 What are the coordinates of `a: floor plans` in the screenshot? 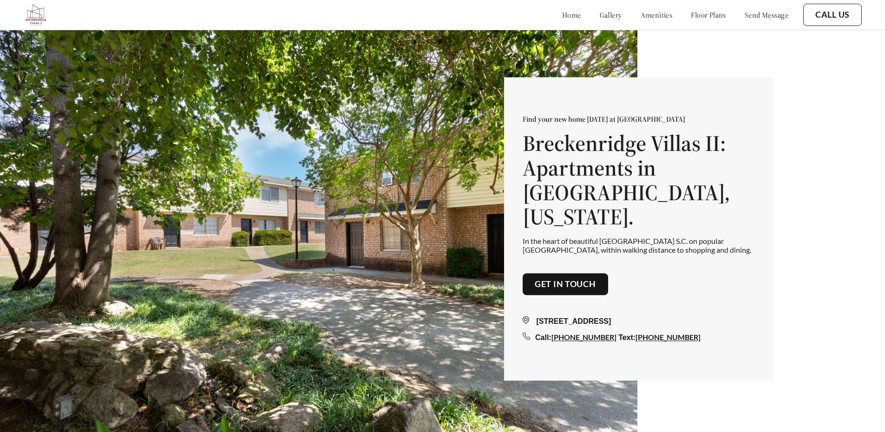 It's located at (708, 15).